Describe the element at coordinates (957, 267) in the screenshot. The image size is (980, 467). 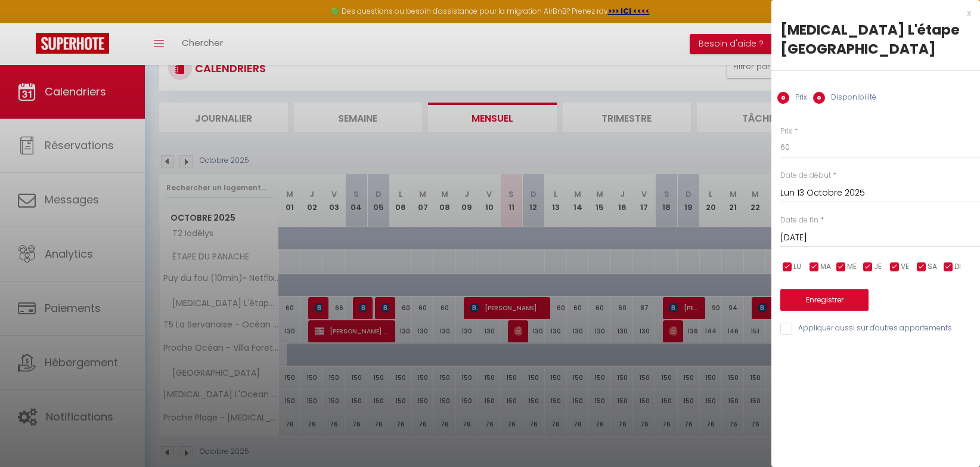
I see `span: DI` at that location.